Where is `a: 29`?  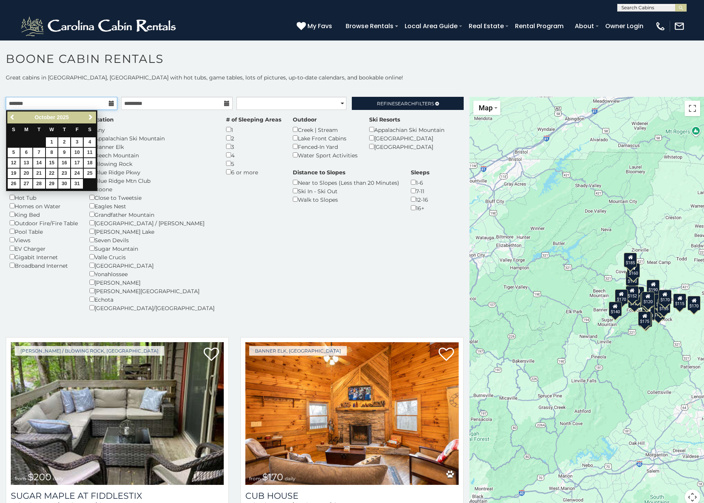 a: 29 is located at coordinates (52, 184).